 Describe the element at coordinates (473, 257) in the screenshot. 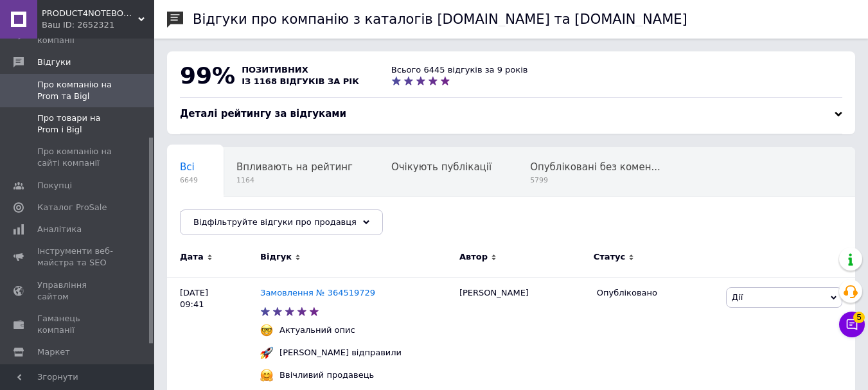

I see `span: Автор` at that location.